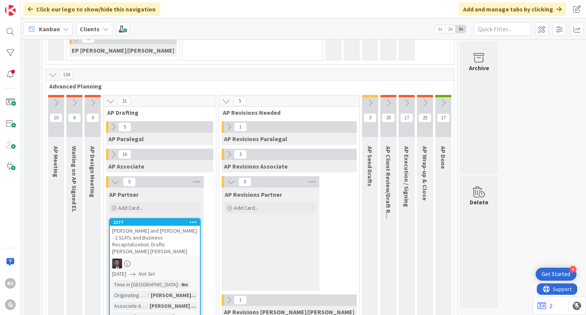 This screenshot has height=315, width=586. What do you see at coordinates (124, 195) in the screenshot?
I see `span: AP Partner` at bounding box center [124, 195].